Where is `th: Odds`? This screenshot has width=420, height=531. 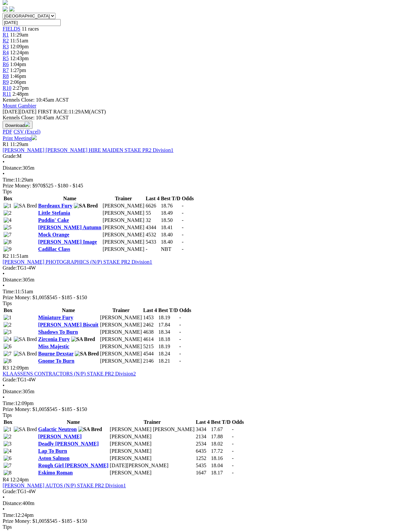
th: Odds is located at coordinates (188, 199).